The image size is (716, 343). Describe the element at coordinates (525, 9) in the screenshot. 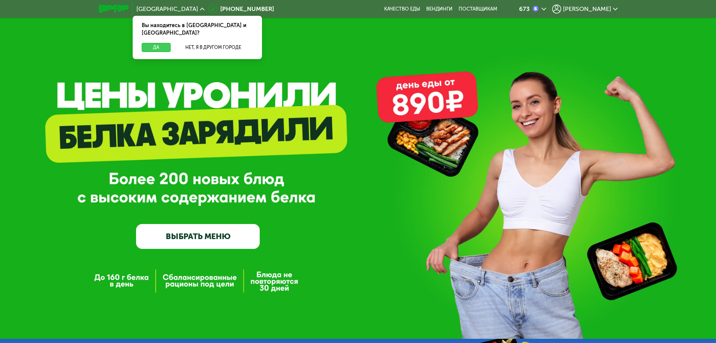

I see `div: 673` at that location.